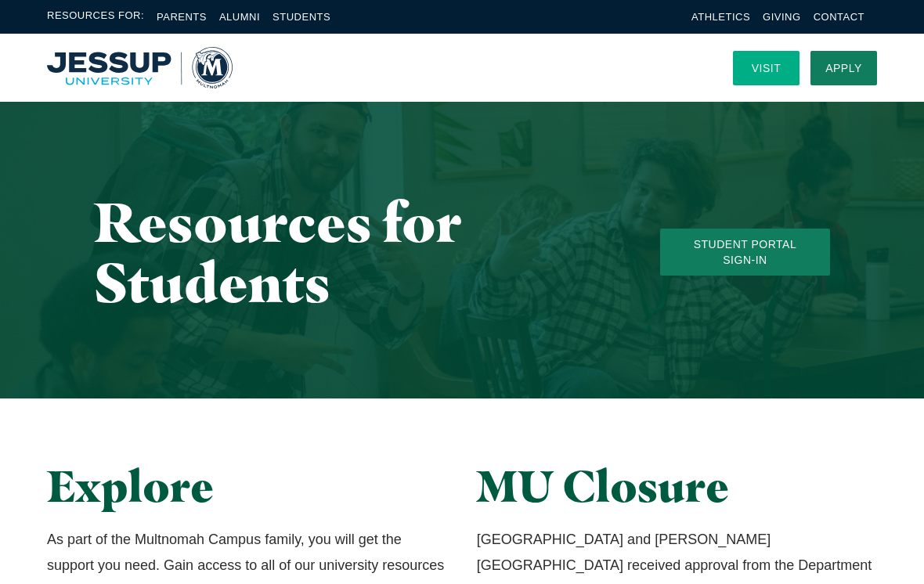 Image resolution: width=924 pixels, height=584 pixels. I want to click on a: Student Portal Sign-In, so click(744, 252).